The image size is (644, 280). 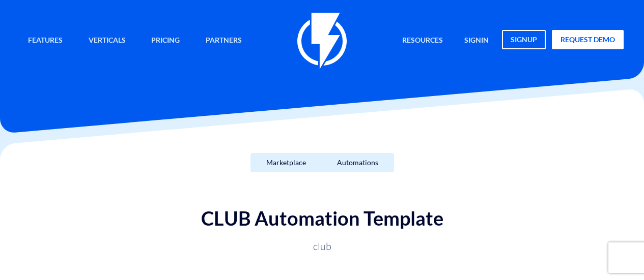 I want to click on a: signin, so click(x=476, y=41).